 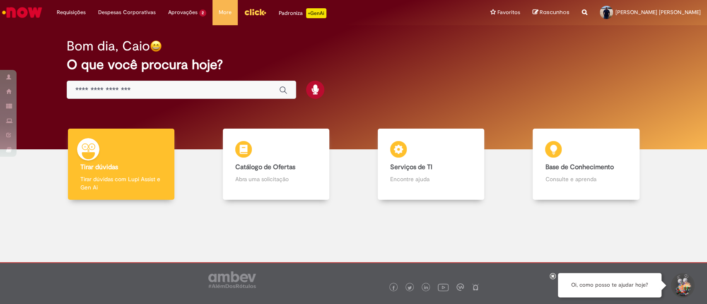 What do you see at coordinates (121, 164) in the screenshot?
I see `a: Tirar dúvidas Tirar dúvidas com Lupi Assist e Gen Ai` at bounding box center [121, 164].